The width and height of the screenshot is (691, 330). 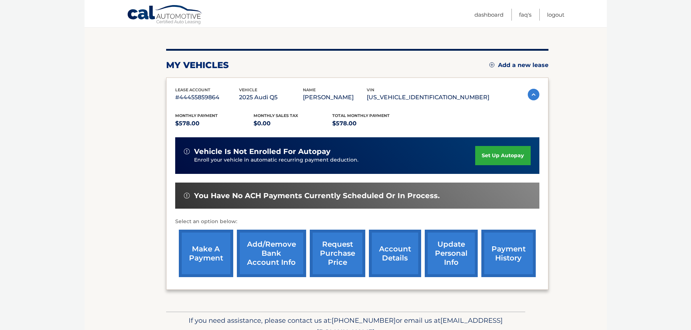 What do you see at coordinates (555, 15) in the screenshot?
I see `a: Logout` at bounding box center [555, 15].